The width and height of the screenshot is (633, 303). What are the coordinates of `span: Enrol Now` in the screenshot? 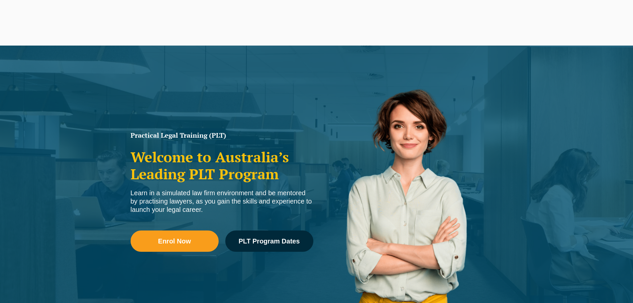 It's located at (175, 241).